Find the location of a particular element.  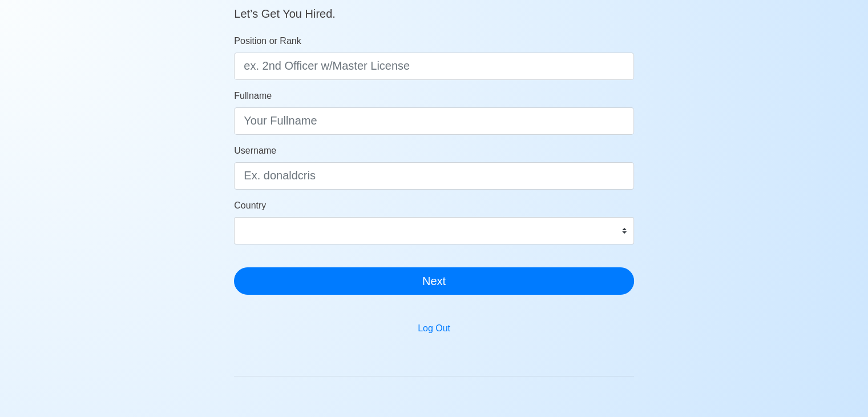

button: Log Out is located at coordinates (434, 328).